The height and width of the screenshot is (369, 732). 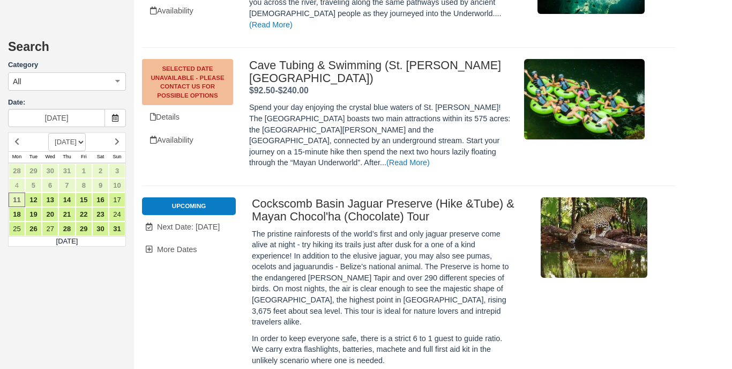 I want to click on a: 9, so click(x=100, y=185).